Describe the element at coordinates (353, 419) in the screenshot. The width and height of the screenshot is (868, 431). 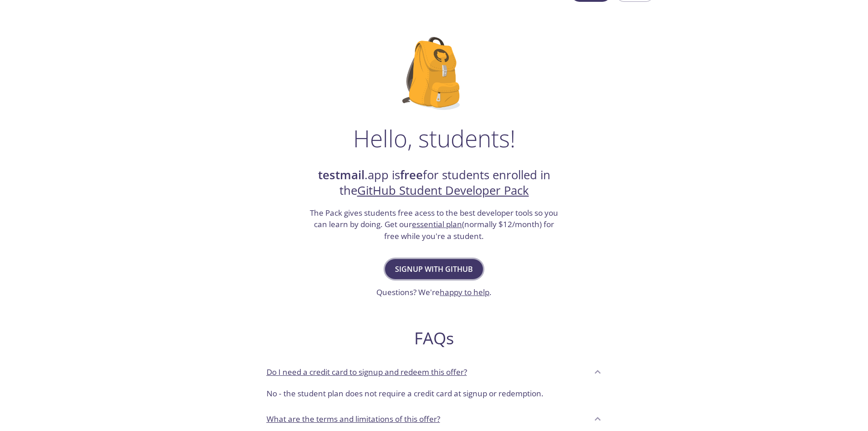
I see `p: What are the terms and limitations of this offer?` at that location.